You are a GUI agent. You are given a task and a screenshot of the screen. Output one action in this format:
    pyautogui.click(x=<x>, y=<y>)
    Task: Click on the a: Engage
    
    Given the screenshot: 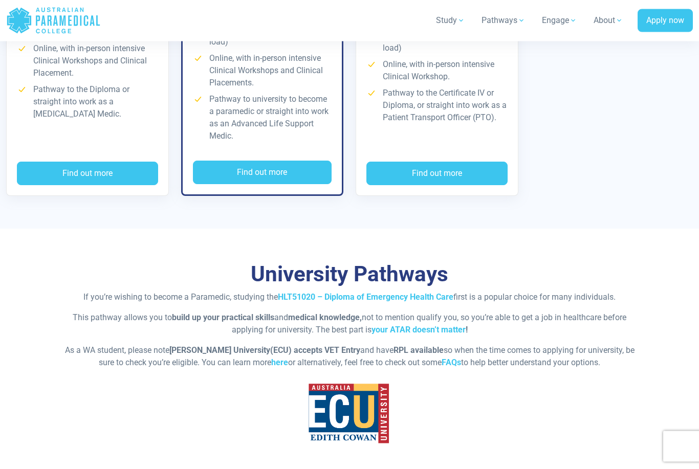 What is the action you would take?
    pyautogui.click(x=559, y=20)
    